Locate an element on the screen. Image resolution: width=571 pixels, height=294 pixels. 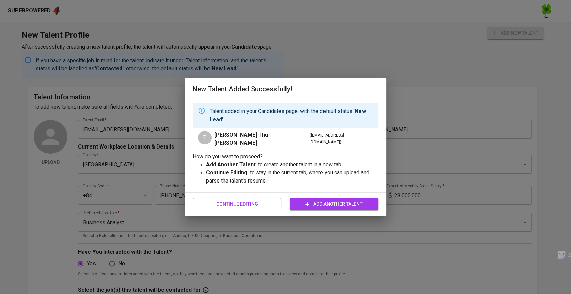
h6: New Talent Added Successfully! is located at coordinates (286, 89).